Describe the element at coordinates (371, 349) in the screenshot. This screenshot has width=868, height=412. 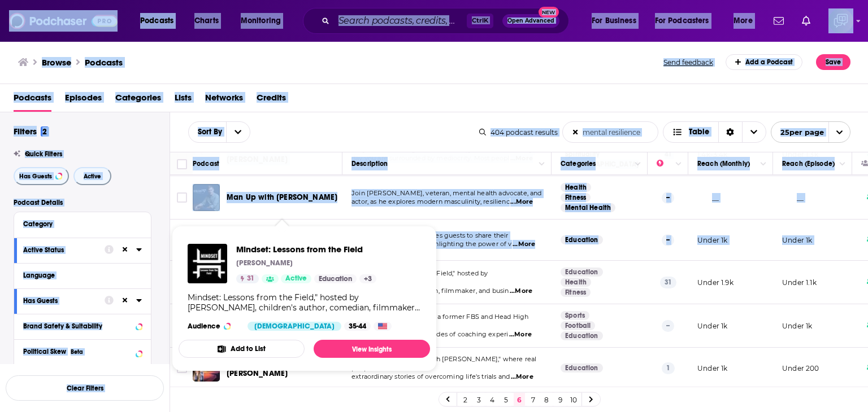
I see `a: View Insights` at that location.